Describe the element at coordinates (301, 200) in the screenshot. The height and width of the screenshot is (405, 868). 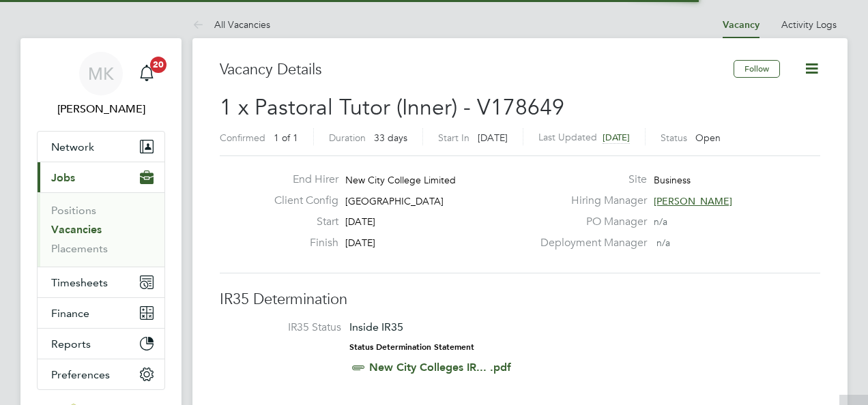
I see `label: Client Config` at that location.